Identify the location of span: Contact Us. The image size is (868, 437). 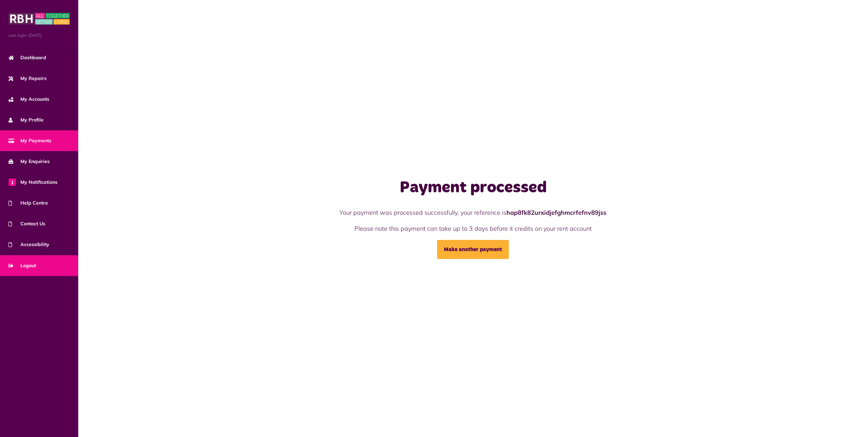
(27, 224).